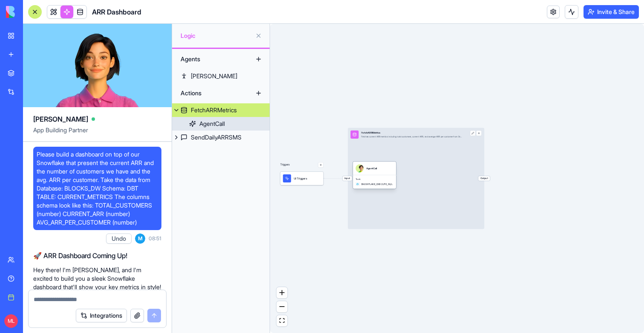 This screenshot has height=333, width=644. I want to click on span: Input, so click(347, 178).